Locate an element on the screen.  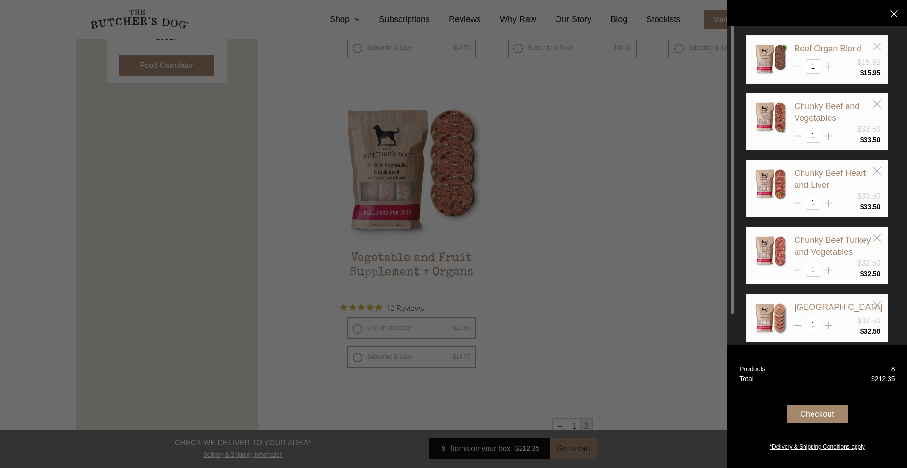
div: Total is located at coordinates (746, 379).